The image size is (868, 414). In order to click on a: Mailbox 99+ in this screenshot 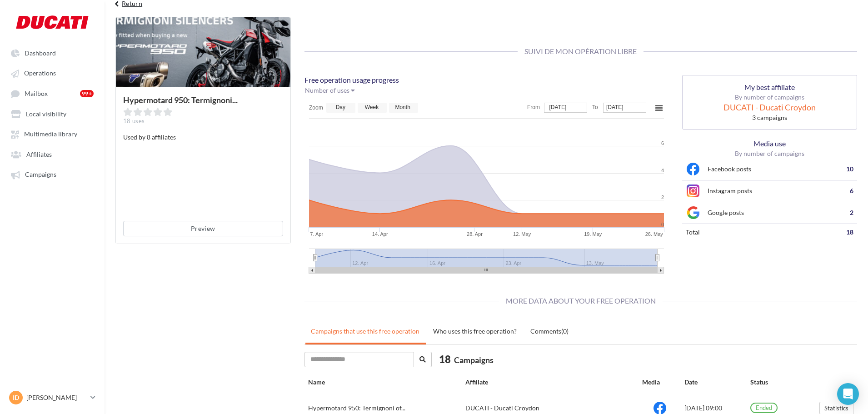, I will do `click(53, 93)`.